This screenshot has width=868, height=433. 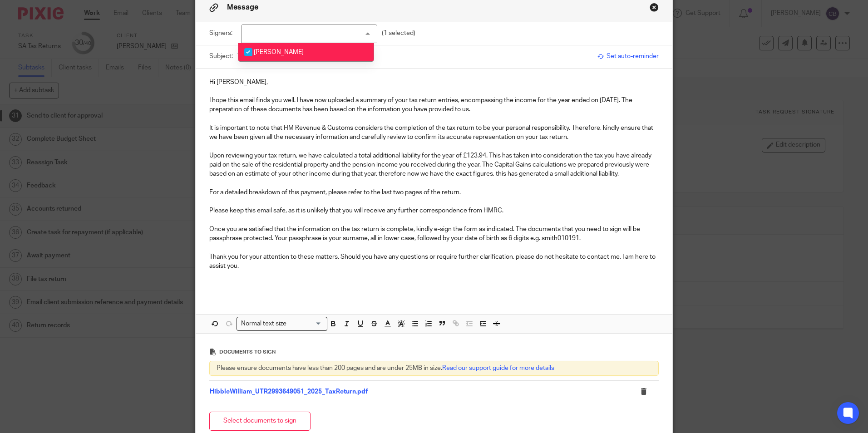 What do you see at coordinates (260, 422) in the screenshot?
I see `button: Select documents to sign` at bounding box center [260, 422].